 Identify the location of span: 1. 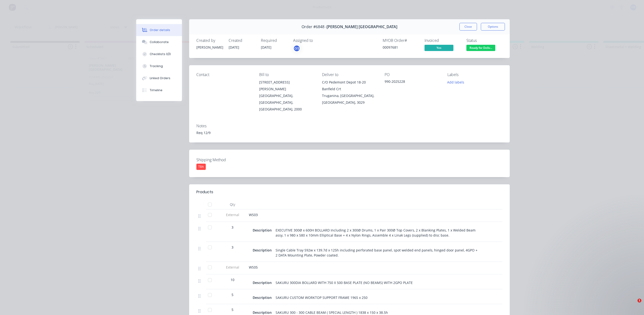
(640, 300).